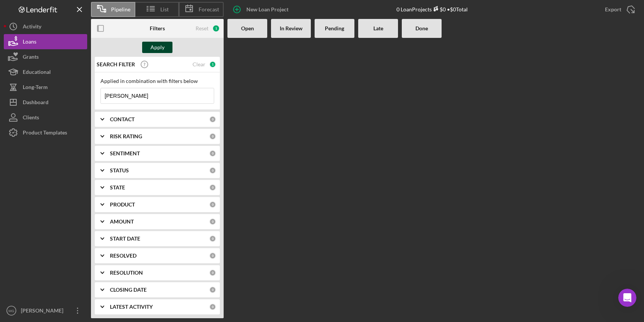 The image size is (644, 322). Describe the element at coordinates (122, 119) in the screenshot. I see `b: CONTACT` at that location.